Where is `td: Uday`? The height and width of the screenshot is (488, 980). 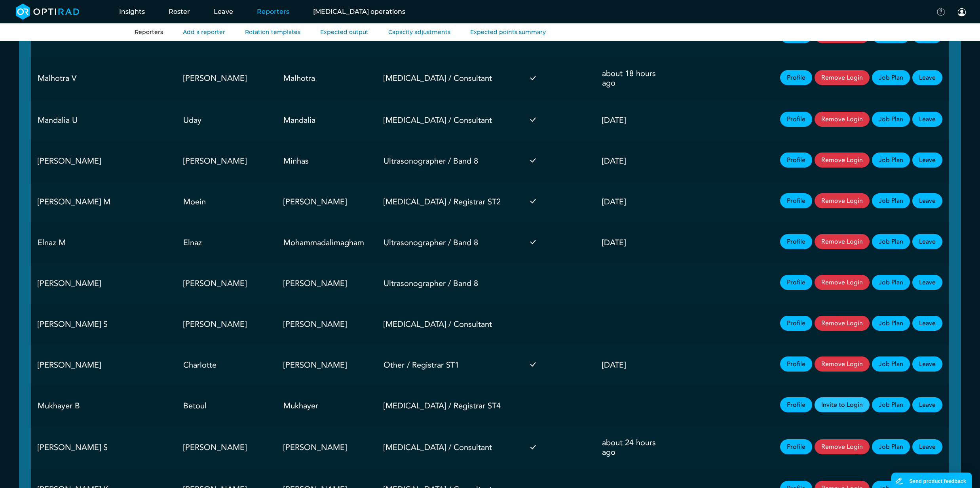
td: Uday is located at coordinates (226, 120).